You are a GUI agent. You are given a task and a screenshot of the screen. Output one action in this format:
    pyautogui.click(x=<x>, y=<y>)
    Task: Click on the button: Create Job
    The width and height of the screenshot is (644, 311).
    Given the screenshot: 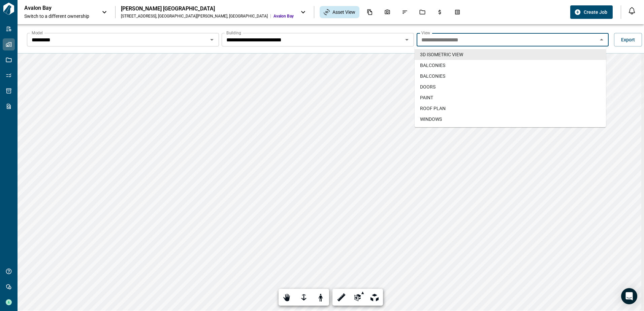 What is the action you would take?
    pyautogui.click(x=591, y=12)
    